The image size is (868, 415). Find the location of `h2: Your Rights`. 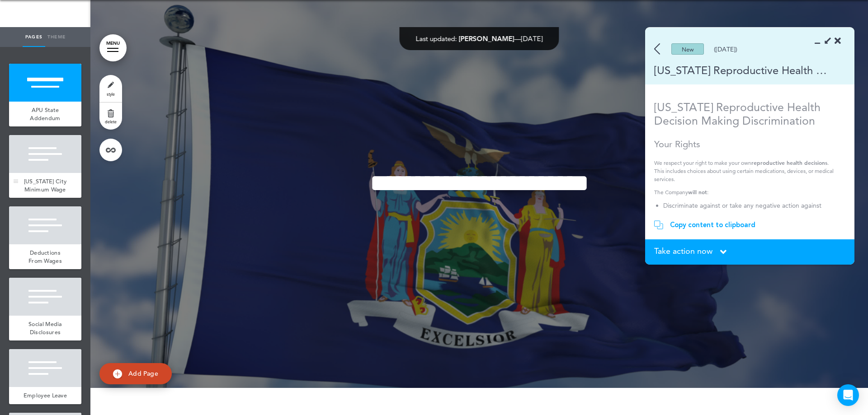

h2: Your Rights is located at coordinates (746, 144).